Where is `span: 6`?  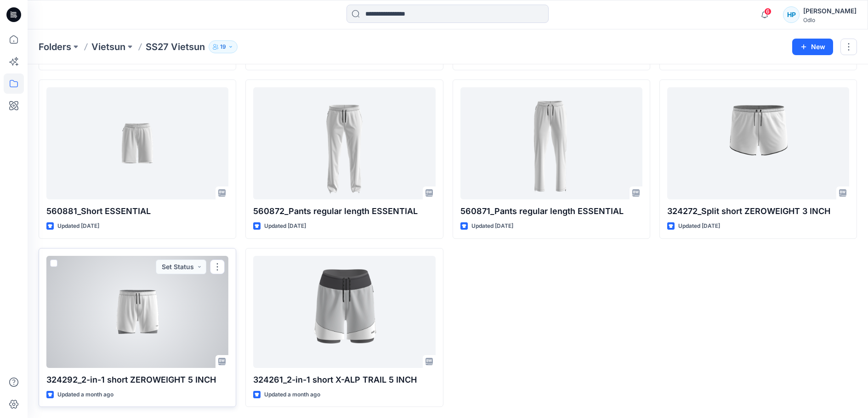 span: 6 is located at coordinates (768, 11).